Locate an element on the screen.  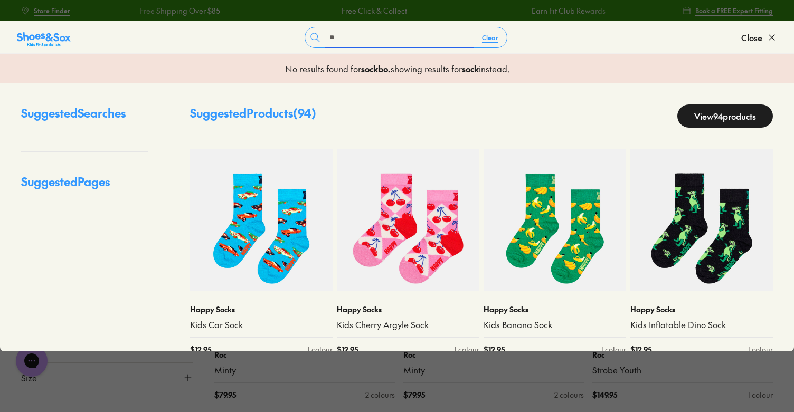
a: Kids Cherry Argyle Sock is located at coordinates (408, 325).